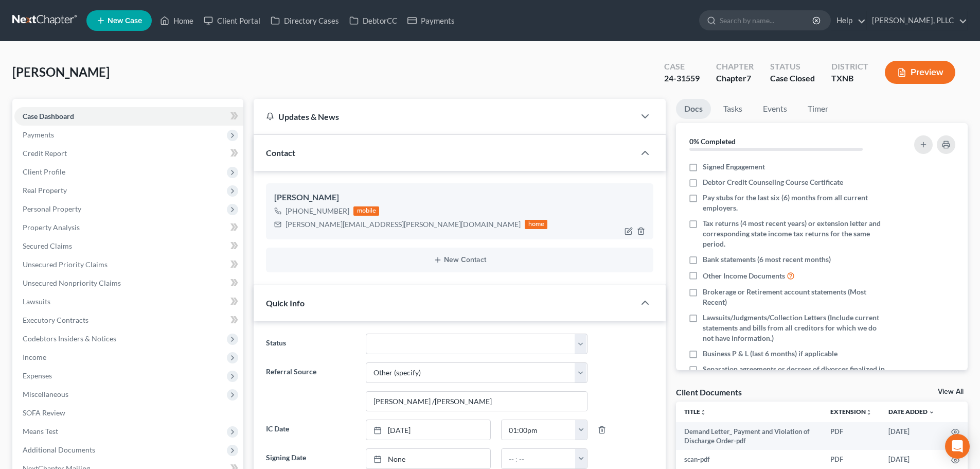 The image size is (980, 469). Describe the element at coordinates (682, 66) in the screenshot. I see `div: Case` at that location.